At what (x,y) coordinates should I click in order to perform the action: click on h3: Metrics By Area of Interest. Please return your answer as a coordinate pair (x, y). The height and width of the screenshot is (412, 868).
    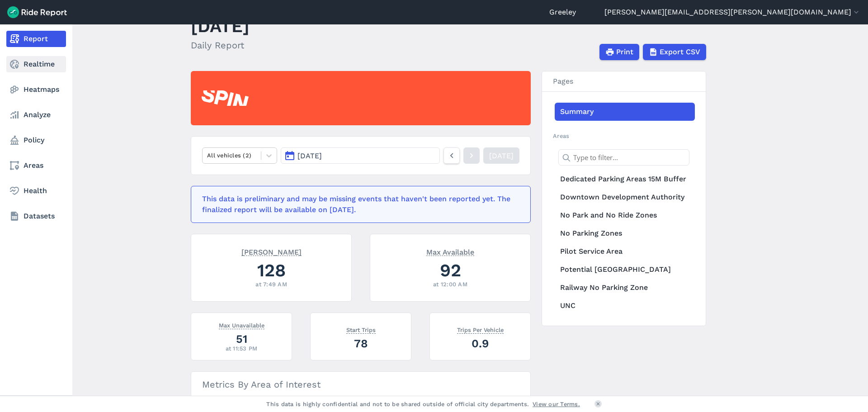
    Looking at the image, I should click on (361, 385).